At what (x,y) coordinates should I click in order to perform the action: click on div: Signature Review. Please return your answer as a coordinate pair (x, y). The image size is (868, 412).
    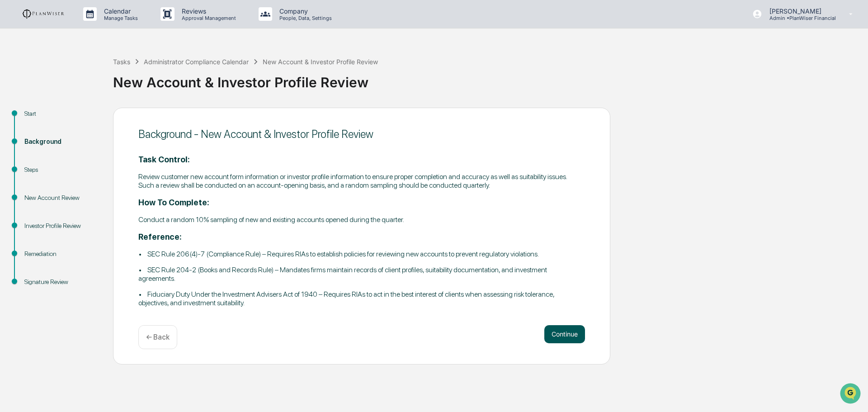
    Looking at the image, I should click on (61, 282).